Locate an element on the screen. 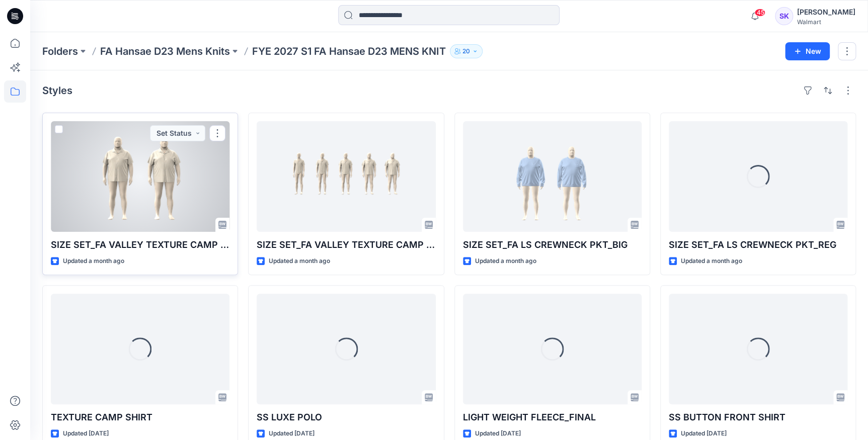 This screenshot has height=440, width=868. p: SS BUTTON FRONT SHIRT is located at coordinates (758, 417).